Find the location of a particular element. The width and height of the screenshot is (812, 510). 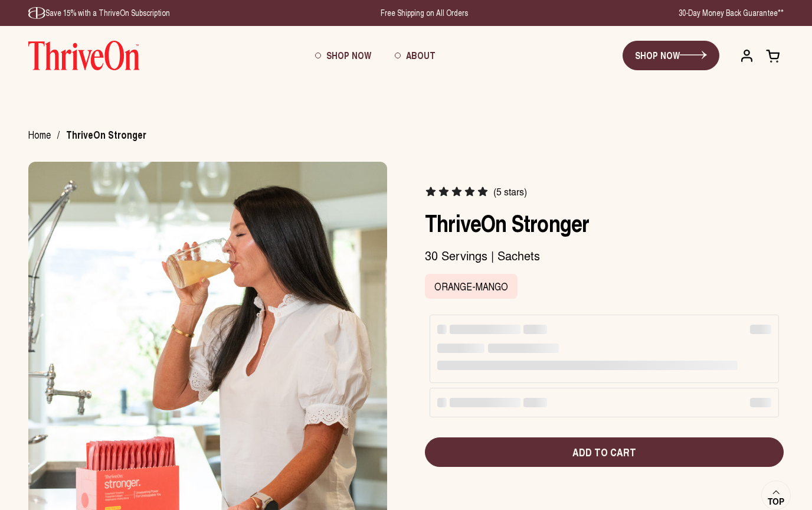

span: Add to cart is located at coordinates (604, 452).